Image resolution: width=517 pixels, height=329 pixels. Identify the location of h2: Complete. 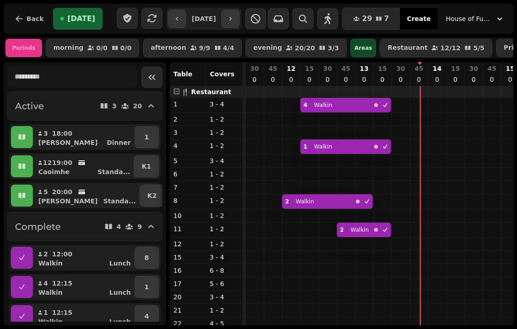
(38, 226).